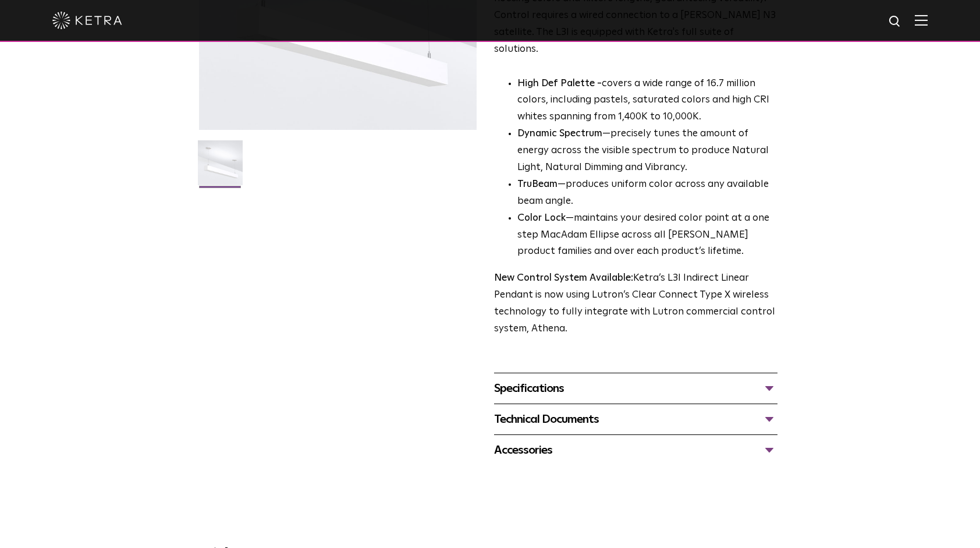  Describe the element at coordinates (921, 20) in the screenshot. I see `img: Hamburger%20Nav.svg` at that location.